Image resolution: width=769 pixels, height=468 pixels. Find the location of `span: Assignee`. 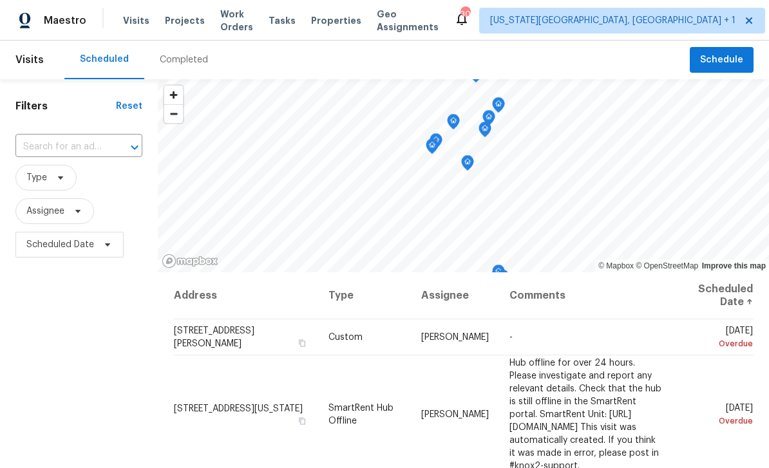

span: Assignee is located at coordinates (45, 211).